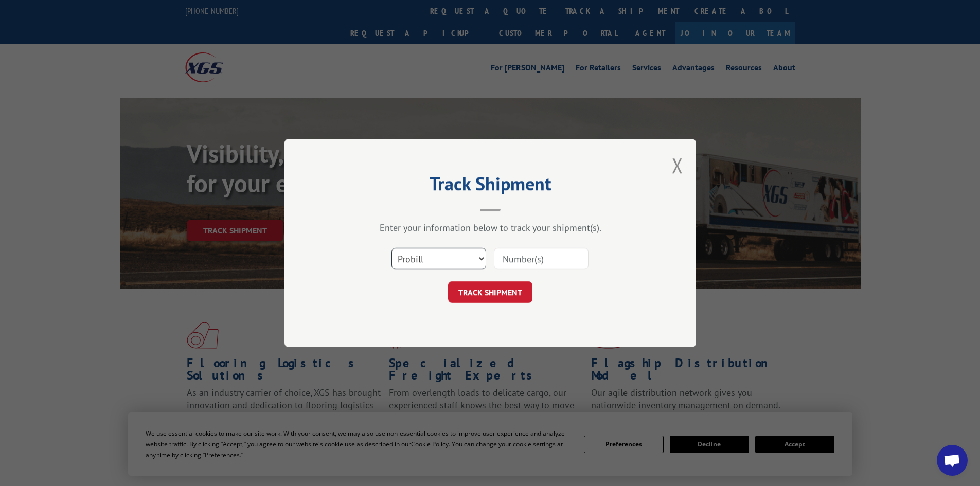  Describe the element at coordinates (677, 165) in the screenshot. I see `button: Close modal` at that location.